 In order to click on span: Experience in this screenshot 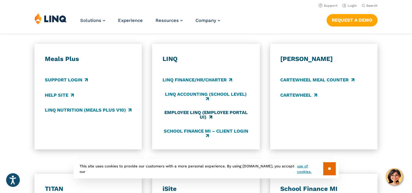, I will do `click(130, 20)`.